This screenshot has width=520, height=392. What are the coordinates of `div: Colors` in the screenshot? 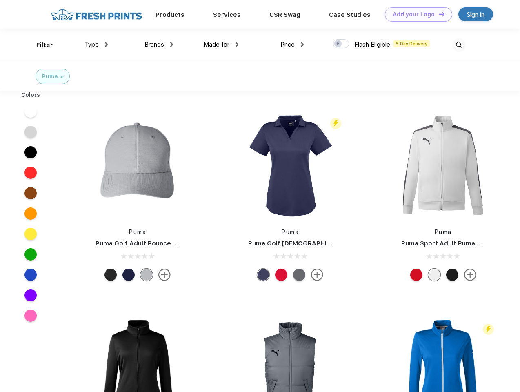 It's located at (31, 95).